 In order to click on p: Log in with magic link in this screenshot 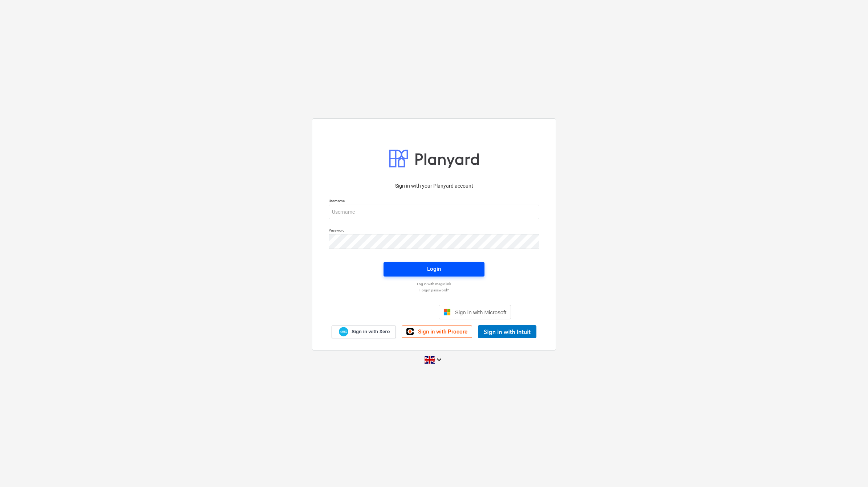, I will do `click(434, 284)`.